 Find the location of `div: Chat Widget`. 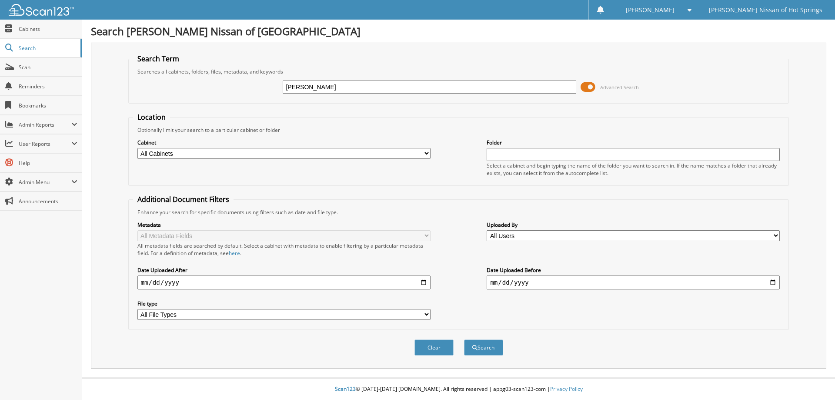

div: Chat Widget is located at coordinates (814, 379).